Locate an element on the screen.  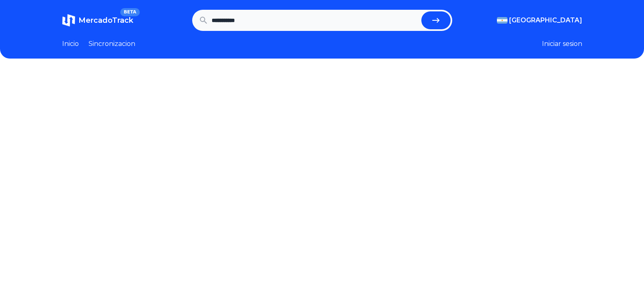
span: BETA is located at coordinates (130, 12).